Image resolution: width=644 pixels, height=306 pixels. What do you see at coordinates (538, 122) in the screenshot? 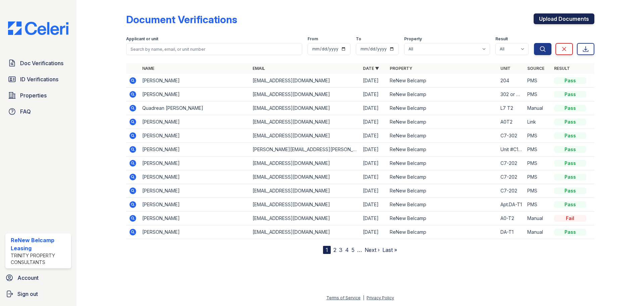
I see `td: Link` at bounding box center [538, 122].